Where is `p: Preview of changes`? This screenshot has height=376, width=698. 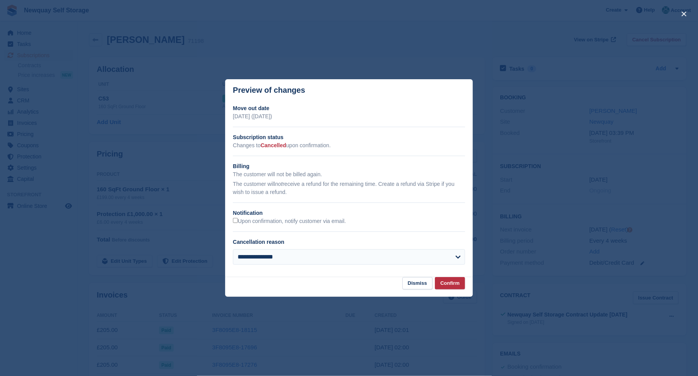 p: Preview of changes is located at coordinates (269, 90).